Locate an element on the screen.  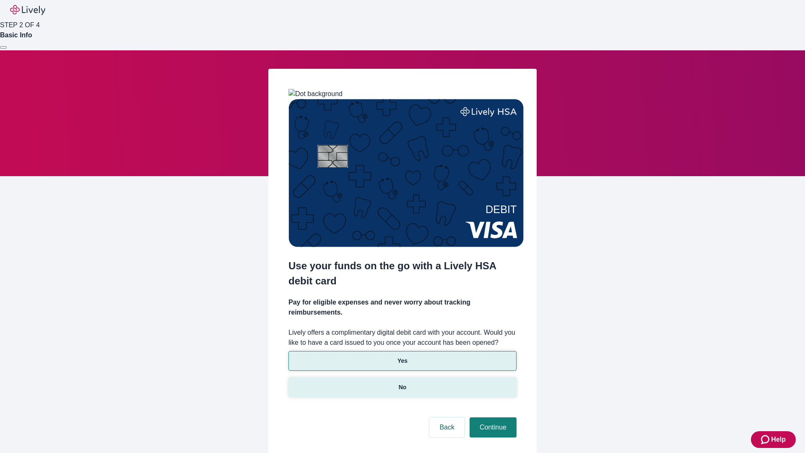
label: Lively offers a complimentary digital debit card with your account. Would you like to have a card... is located at coordinates (402, 337).